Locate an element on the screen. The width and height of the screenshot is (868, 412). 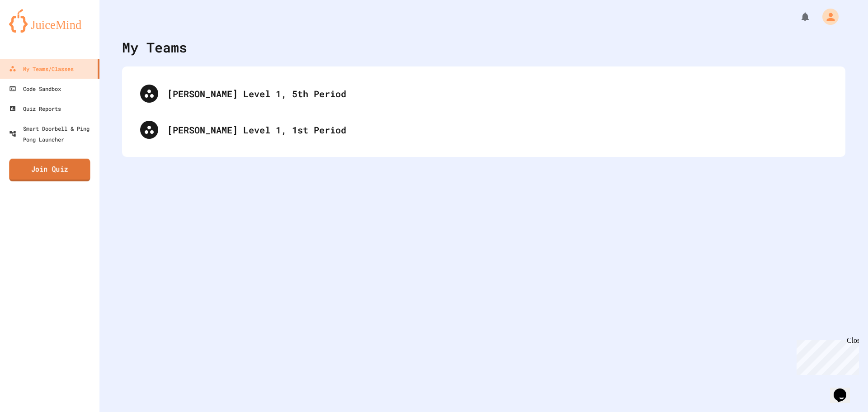
div: My Notifications is located at coordinates (798, 17).